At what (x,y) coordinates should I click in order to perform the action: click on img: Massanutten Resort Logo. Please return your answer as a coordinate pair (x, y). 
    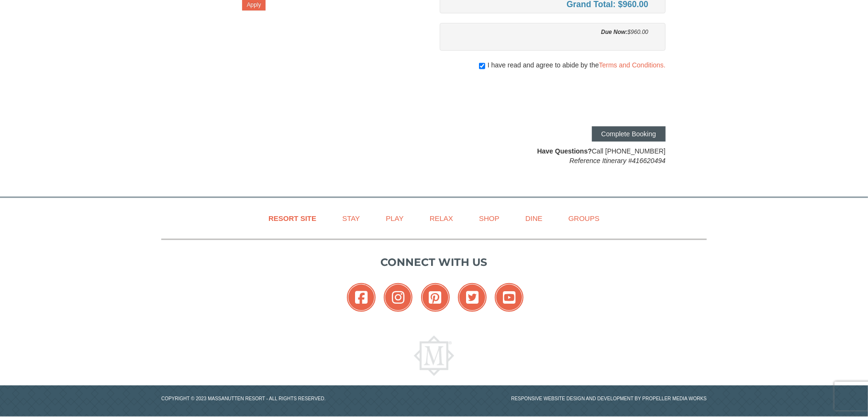
    Looking at the image, I should click on (434, 356).